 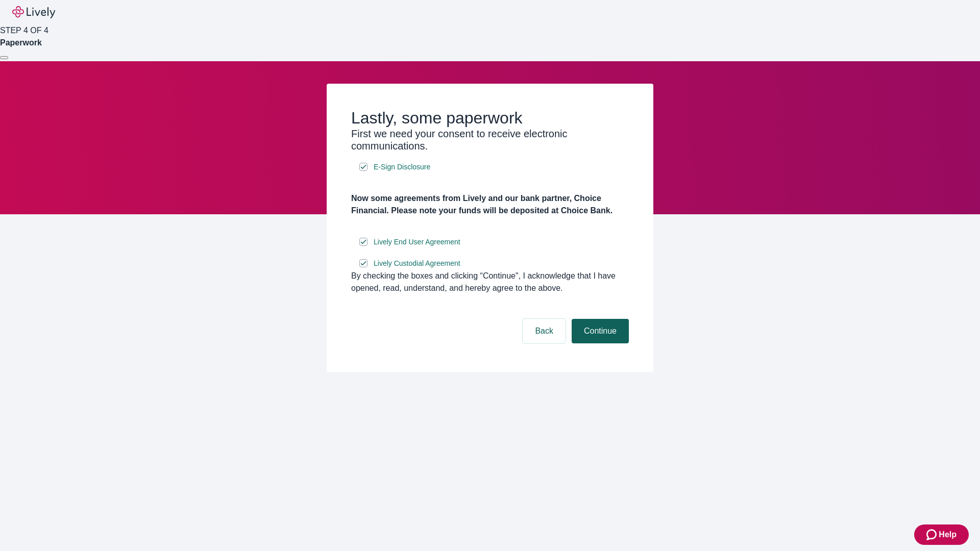 I want to click on button: Back, so click(x=545, y=331).